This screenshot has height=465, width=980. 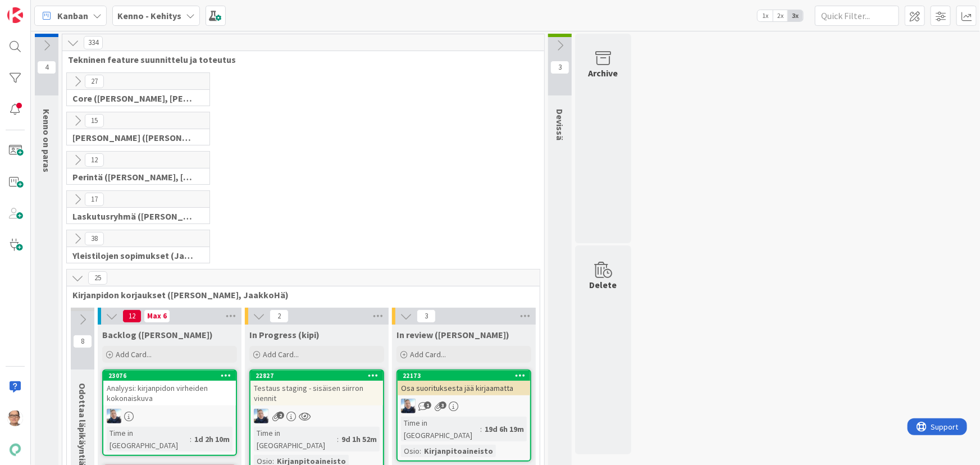 I want to click on span: 17, so click(x=94, y=199).